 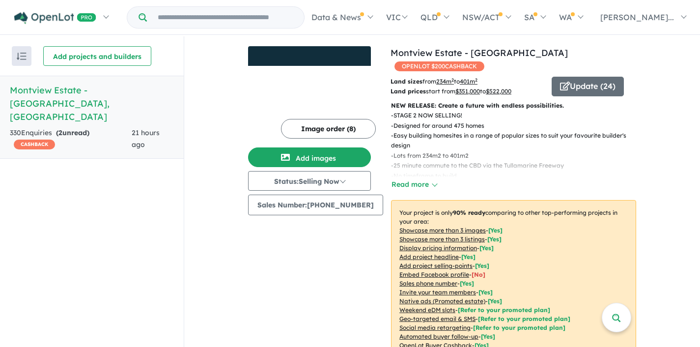 What do you see at coordinates (518, 176) in the screenshot?
I see `p: - No timeframe to build` at bounding box center [518, 176].